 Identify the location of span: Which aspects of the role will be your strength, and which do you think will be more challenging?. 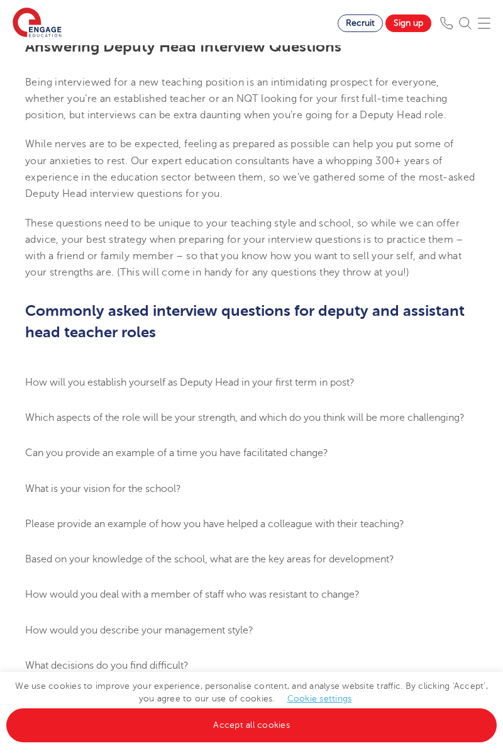
(245, 418).